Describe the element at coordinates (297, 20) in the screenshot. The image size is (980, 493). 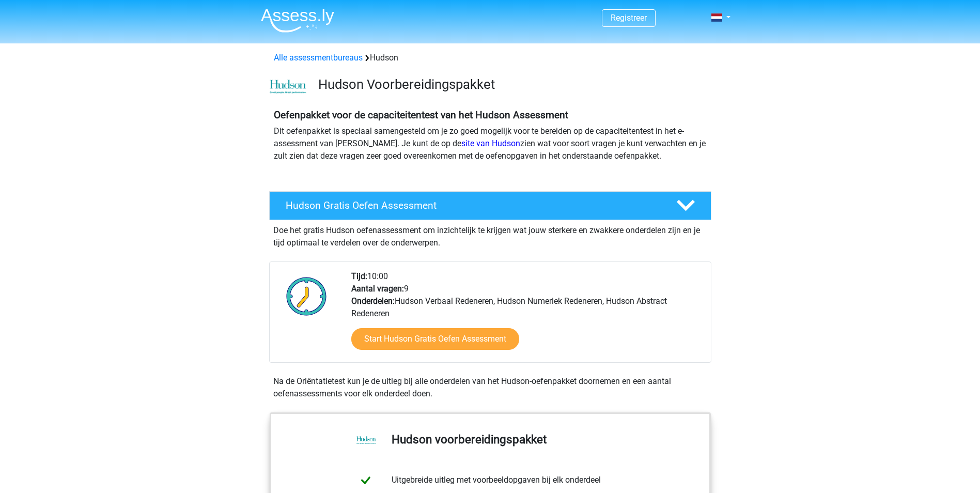
I see `img: Assessly` at that location.